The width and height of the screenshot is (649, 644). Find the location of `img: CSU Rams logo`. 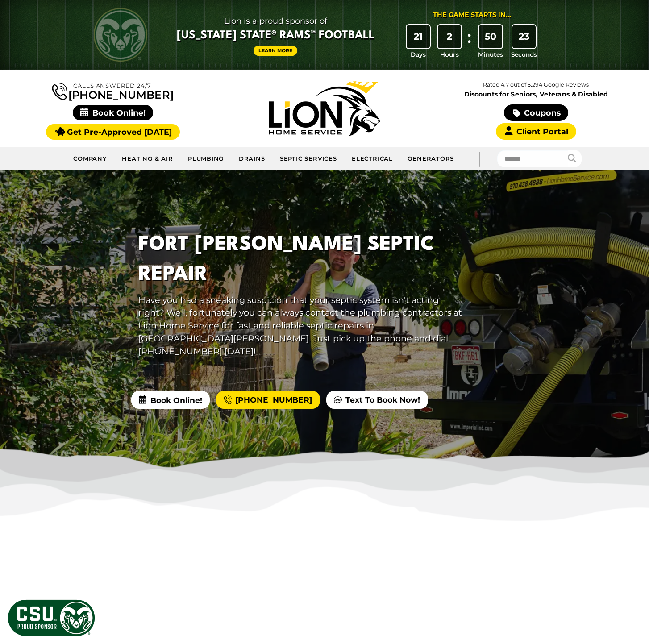

img: CSU Rams logo is located at coordinates (121, 35).